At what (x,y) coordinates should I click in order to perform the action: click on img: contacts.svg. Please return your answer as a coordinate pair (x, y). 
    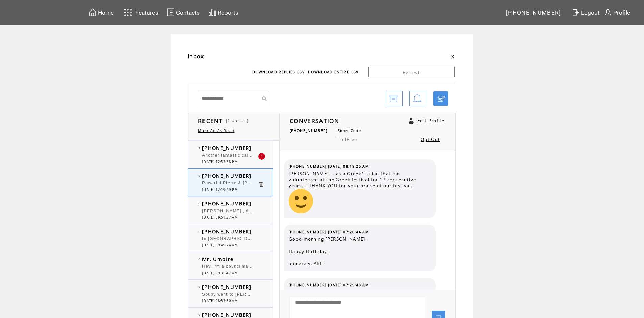
    Looking at the image, I should click on (171, 13).